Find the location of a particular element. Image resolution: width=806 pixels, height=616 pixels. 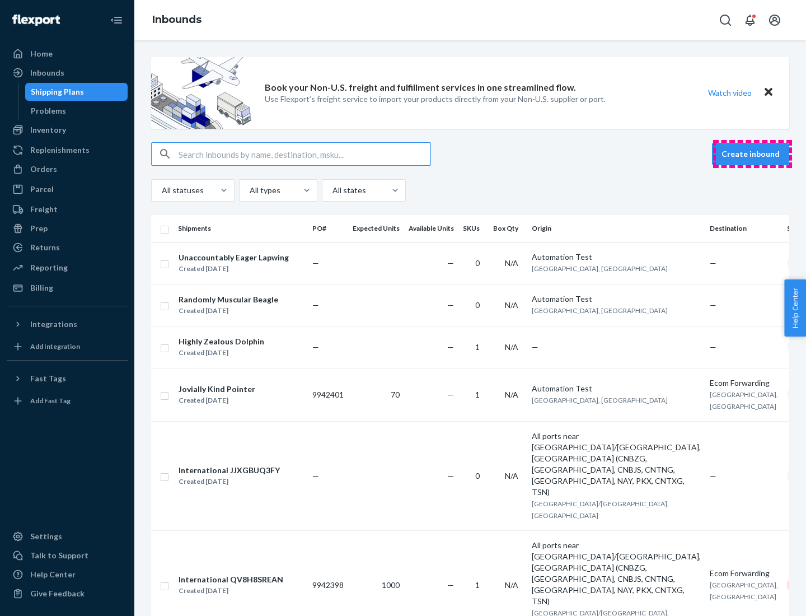

button: Watch video is located at coordinates (730, 92).